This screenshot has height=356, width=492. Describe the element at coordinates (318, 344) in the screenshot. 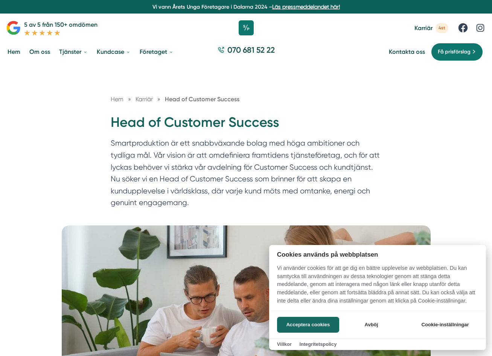

I see `a: Integritetspolicy` at that location.